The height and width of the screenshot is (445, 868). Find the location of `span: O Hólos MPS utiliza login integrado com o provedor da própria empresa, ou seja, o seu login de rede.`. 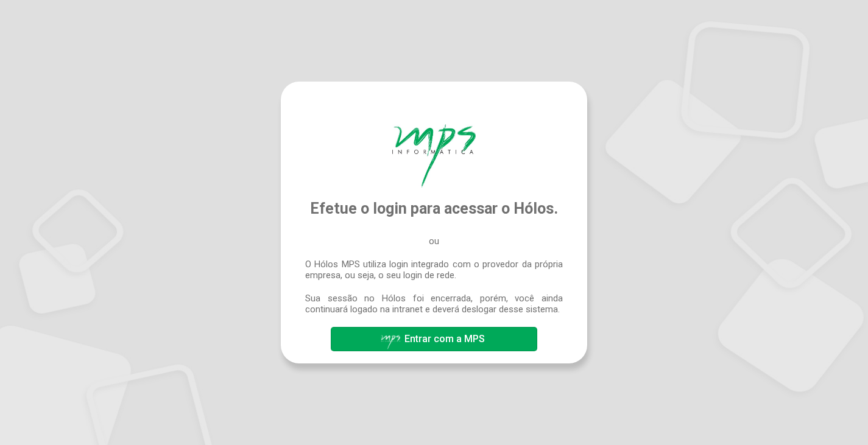

span: O Hólos MPS utiliza login integrado com o provedor da própria empresa, ou seja, o seu login de rede. is located at coordinates (434, 270).